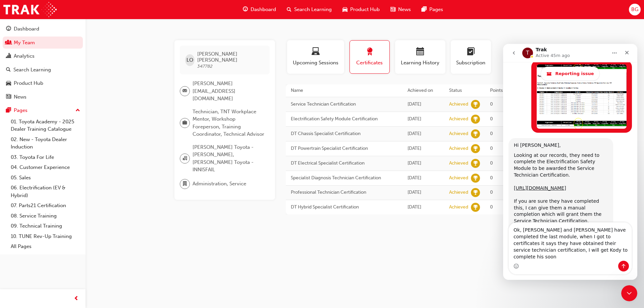 This screenshot has width=644, height=308. Describe the element at coordinates (45, 226) in the screenshot. I see `a: 09. Technical Training` at that location.